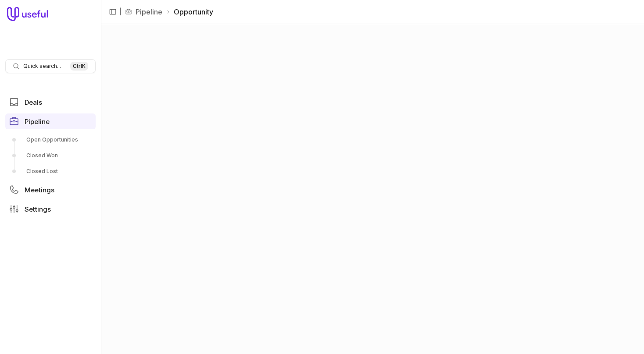 Image resolution: width=644 pixels, height=354 pixels. What do you see at coordinates (38, 209) in the screenshot?
I see `span: Settings` at bounding box center [38, 209].